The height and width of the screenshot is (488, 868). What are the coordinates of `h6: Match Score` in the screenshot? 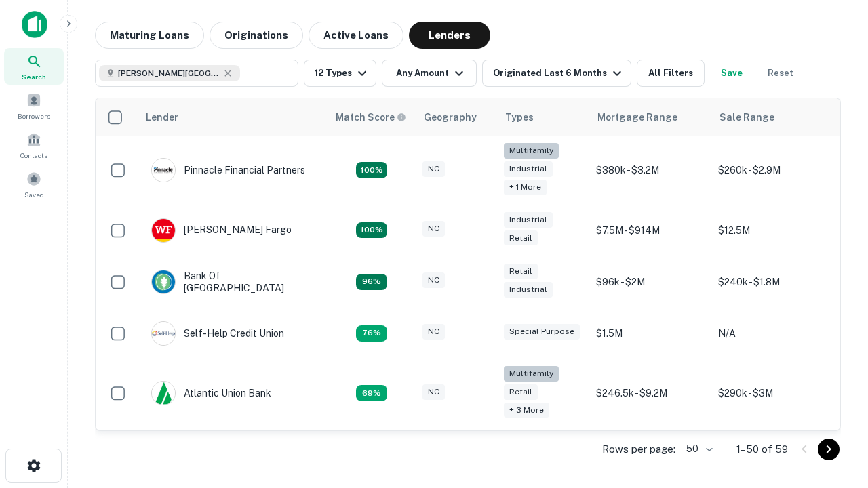 It's located at (370, 118).